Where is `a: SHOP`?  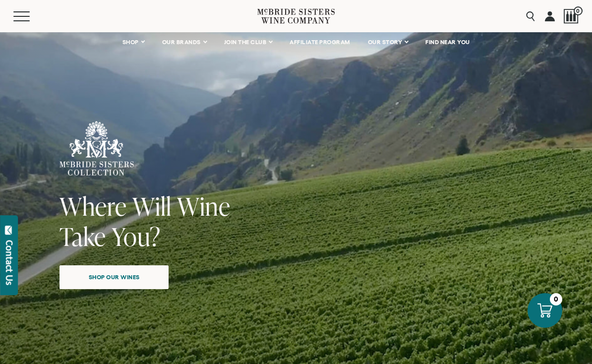
a: SHOP is located at coordinates (133, 42).